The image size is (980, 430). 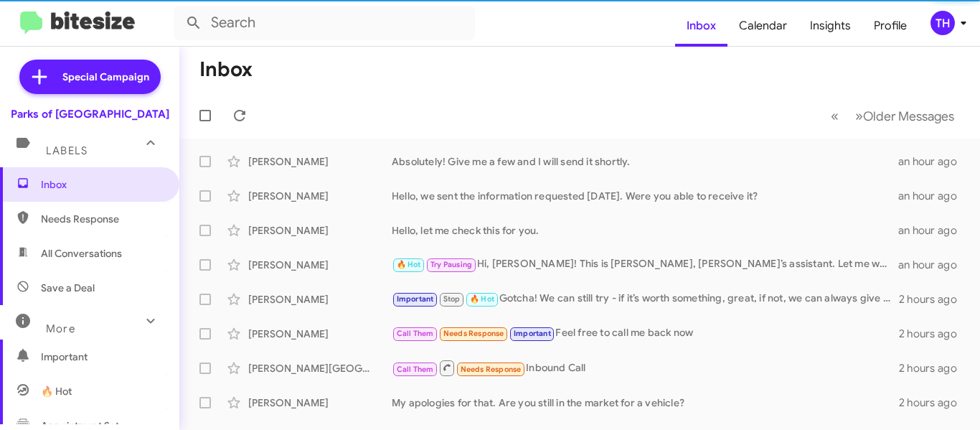 What do you see at coordinates (645, 231) in the screenshot?
I see `div: Hello, let me check this for you.` at bounding box center [645, 231].